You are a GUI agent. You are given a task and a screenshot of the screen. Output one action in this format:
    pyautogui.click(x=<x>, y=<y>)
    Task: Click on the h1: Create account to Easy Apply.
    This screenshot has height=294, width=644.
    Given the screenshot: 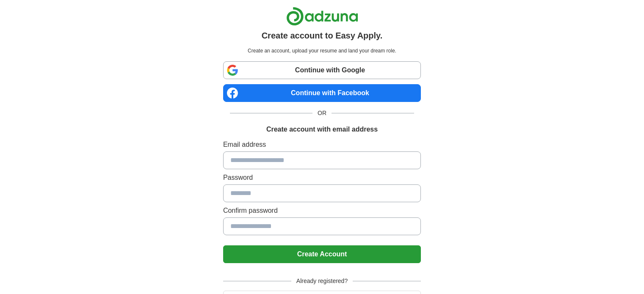 What is the action you would take?
    pyautogui.click(x=322, y=35)
    